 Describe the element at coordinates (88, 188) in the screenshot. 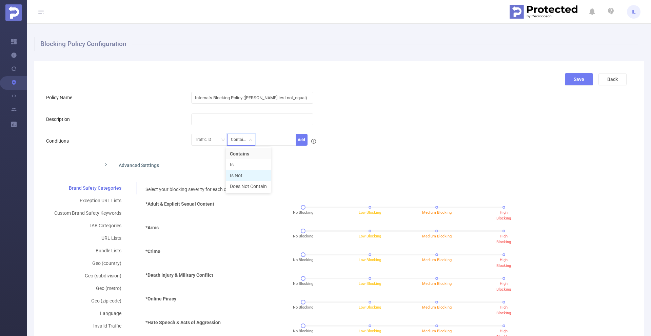

I see `div: Brand Safety Categories` at that location.